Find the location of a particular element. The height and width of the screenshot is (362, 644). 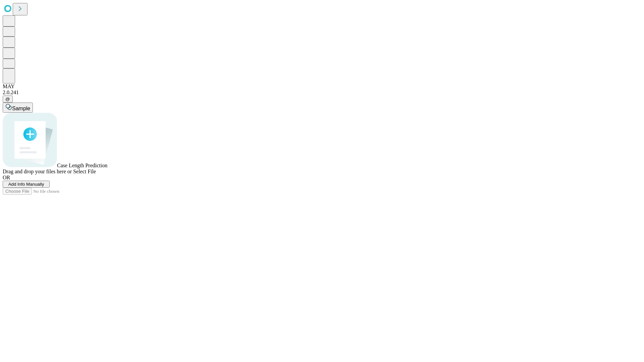

button: Add Info Manually is located at coordinates (26, 184).